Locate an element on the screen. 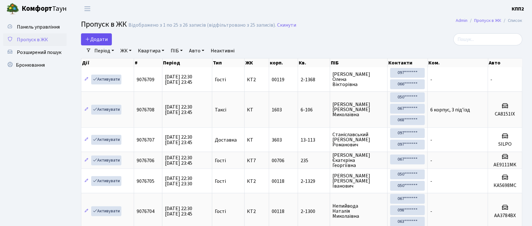  img: logo.png is located at coordinates (13, 9).